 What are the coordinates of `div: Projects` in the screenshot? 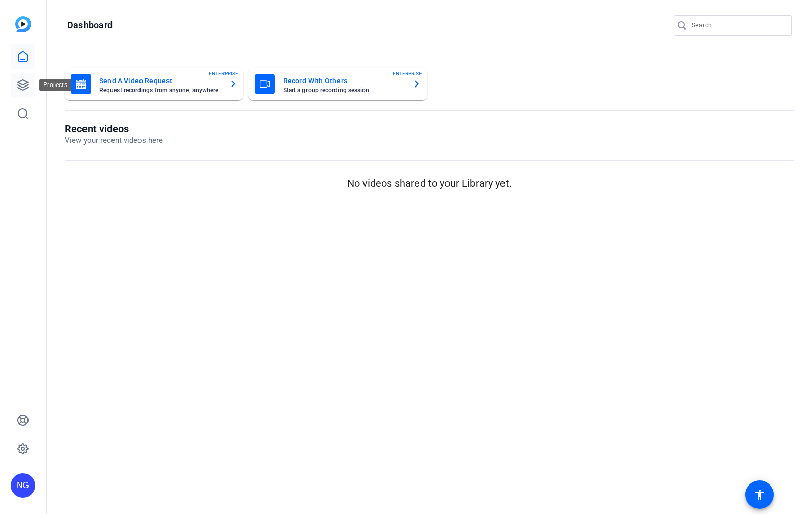 It's located at (55, 85).